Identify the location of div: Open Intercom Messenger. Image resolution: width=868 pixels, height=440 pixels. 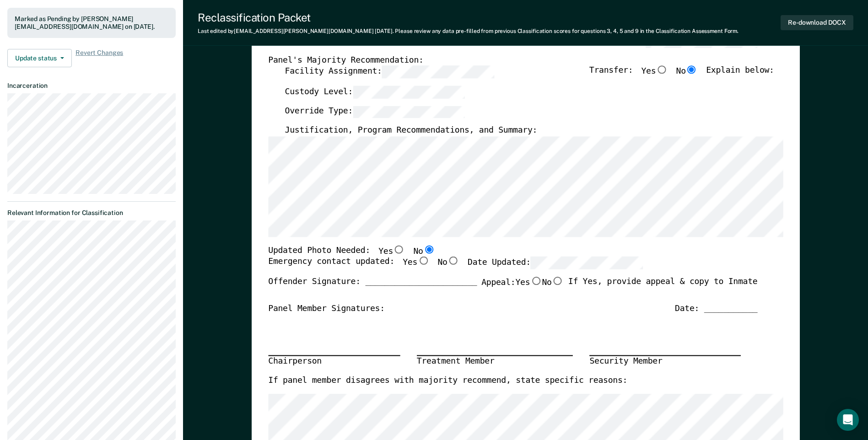
(848, 420).